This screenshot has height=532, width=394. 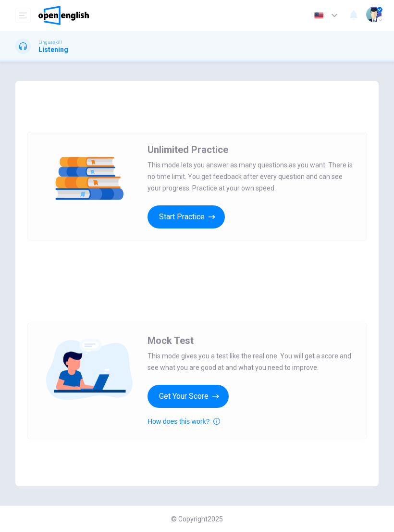 I want to click on button: Profile picture, so click(x=374, y=14).